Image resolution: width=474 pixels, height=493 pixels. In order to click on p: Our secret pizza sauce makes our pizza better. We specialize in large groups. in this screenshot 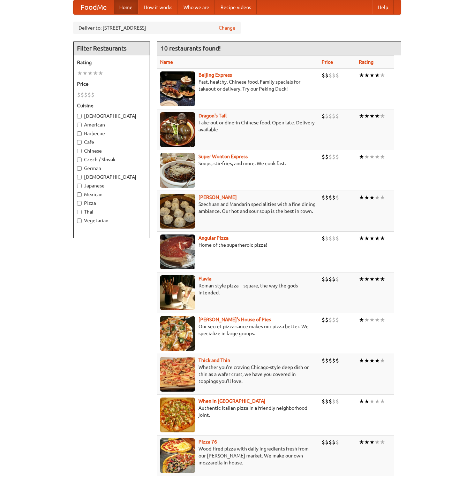, I will do `click(238, 330)`.